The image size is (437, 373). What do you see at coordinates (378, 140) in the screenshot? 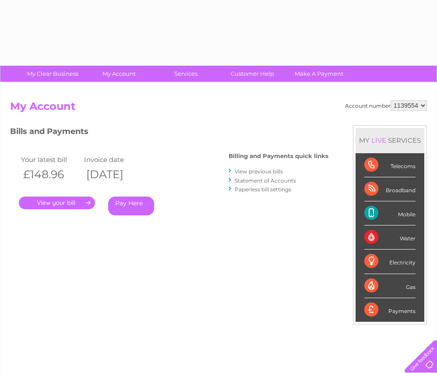
I see `div: LIVE` at bounding box center [378, 140].